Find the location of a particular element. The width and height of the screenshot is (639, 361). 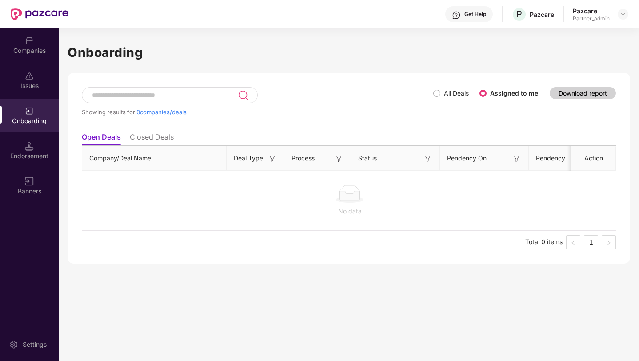

img: New Pazcare Logo is located at coordinates (40, 14).